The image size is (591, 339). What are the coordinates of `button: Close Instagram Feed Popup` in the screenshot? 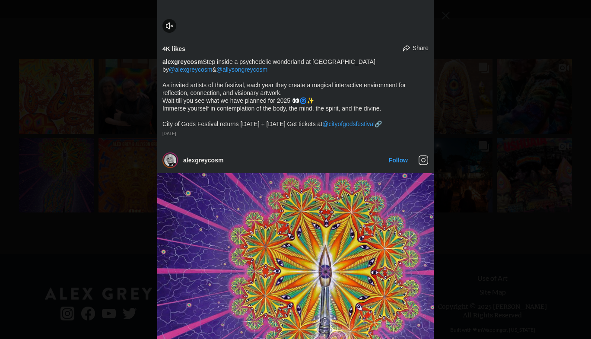 It's located at (445, 16).